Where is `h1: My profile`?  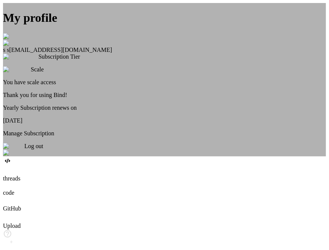
h1: My profile is located at coordinates (164, 18).